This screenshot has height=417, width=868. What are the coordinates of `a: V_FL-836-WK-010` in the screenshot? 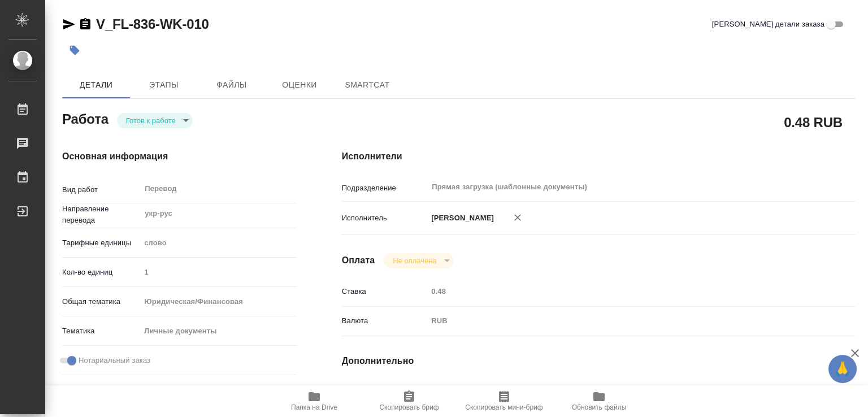 It's located at (152, 24).